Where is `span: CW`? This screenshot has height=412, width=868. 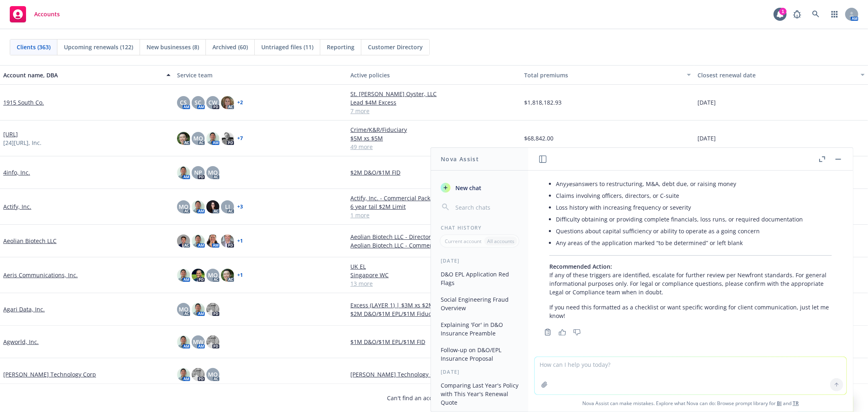 span: CW is located at coordinates (213, 102).